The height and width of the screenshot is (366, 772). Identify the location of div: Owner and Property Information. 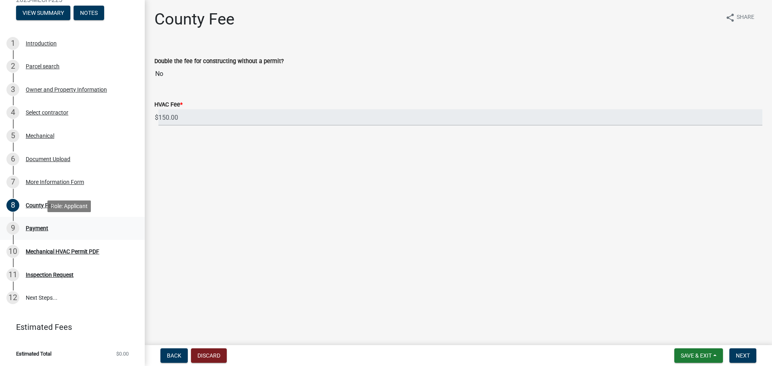
(66, 90).